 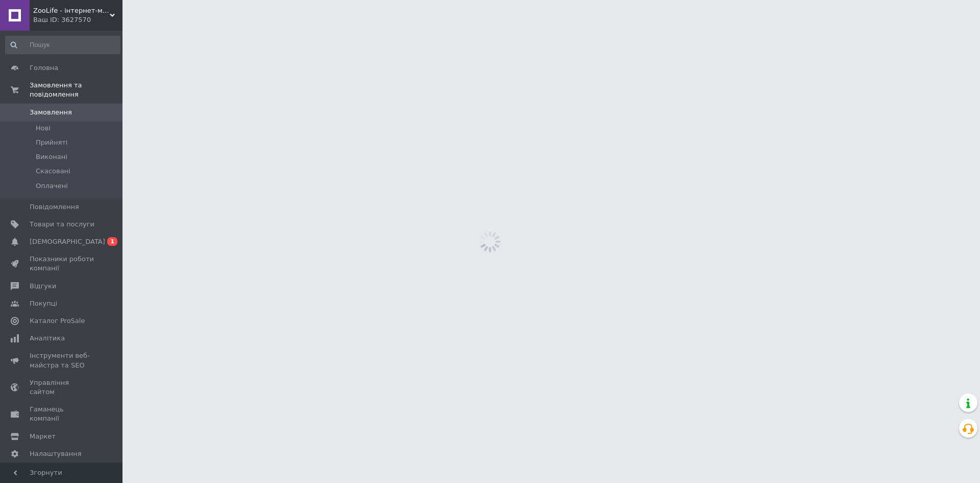 What do you see at coordinates (51, 186) in the screenshot?
I see `span: Оплачені` at bounding box center [51, 186].